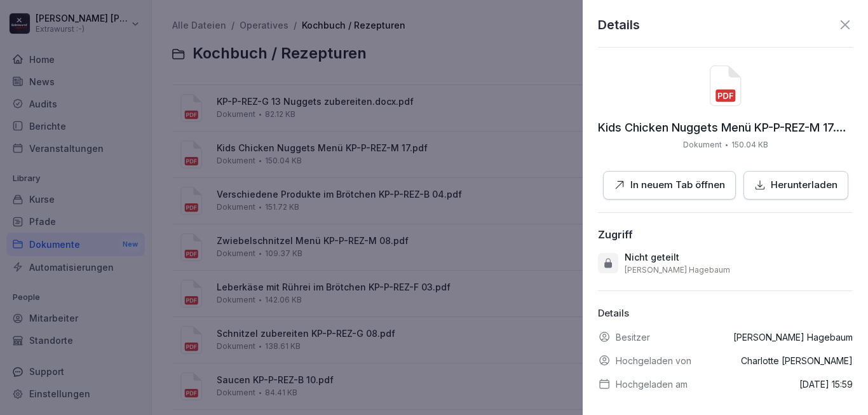 This screenshot has width=868, height=415. Describe the element at coordinates (804, 185) in the screenshot. I see `p: Herunterladen` at that location.